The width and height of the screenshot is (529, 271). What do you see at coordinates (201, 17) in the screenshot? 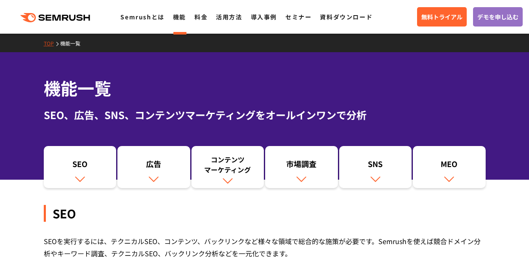
I see `a: 料金` at bounding box center [201, 17].